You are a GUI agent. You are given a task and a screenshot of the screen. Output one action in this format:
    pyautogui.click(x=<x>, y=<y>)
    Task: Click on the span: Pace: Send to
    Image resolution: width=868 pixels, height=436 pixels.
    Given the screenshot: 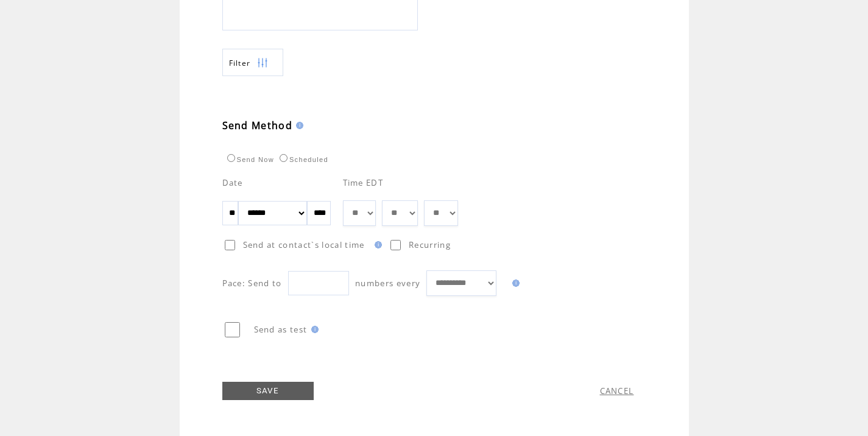 What is the action you would take?
    pyautogui.click(x=252, y=283)
    